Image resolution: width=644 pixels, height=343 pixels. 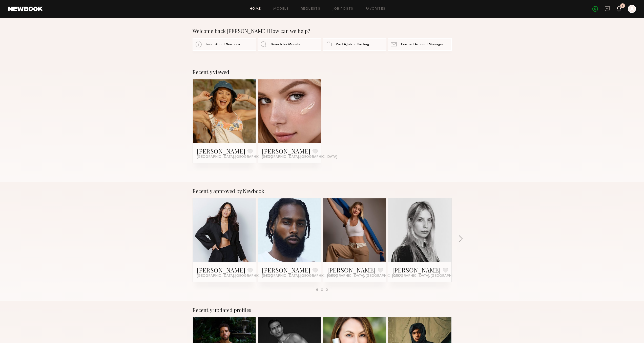 What do you see at coordinates (310, 9) in the screenshot?
I see `a: Requests` at bounding box center [310, 9].